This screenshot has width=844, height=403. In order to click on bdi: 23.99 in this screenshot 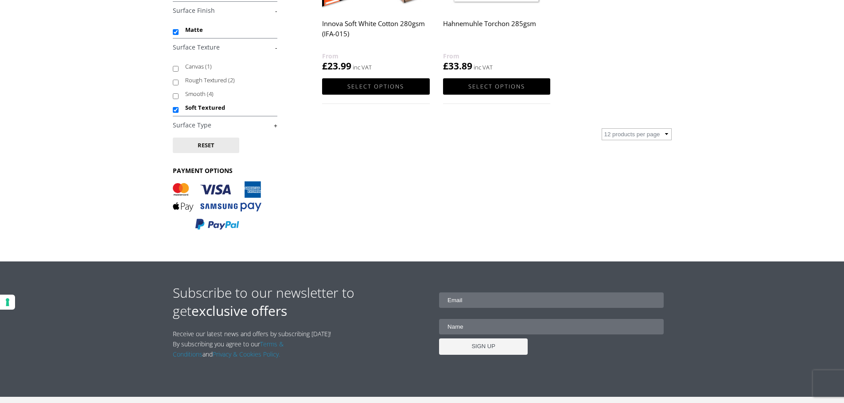, I will do `click(337, 66)`.